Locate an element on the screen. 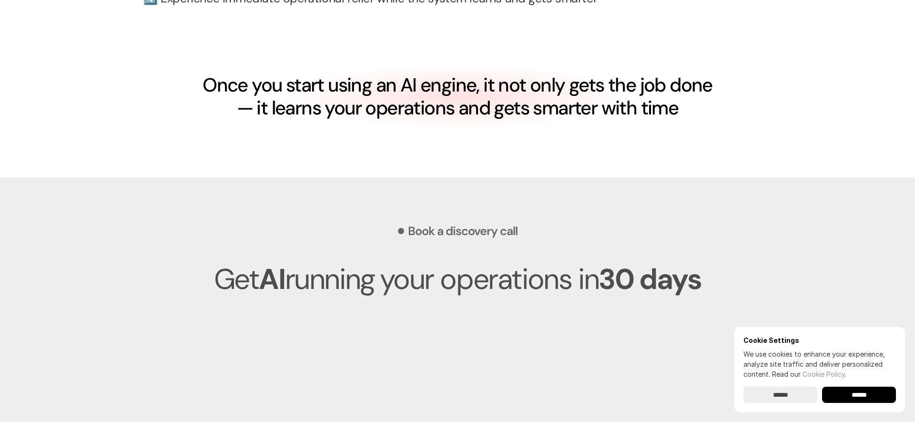 The height and width of the screenshot is (422, 915). strong: 30 days is located at coordinates (649, 279).